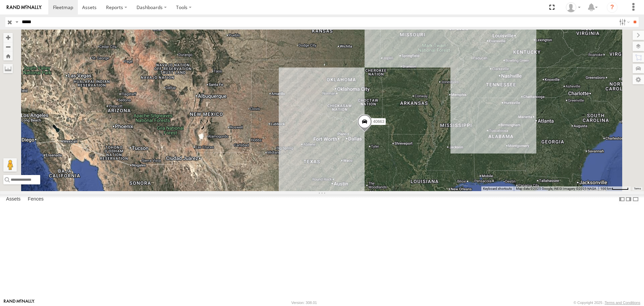 The width and height of the screenshot is (644, 306). What do you see at coordinates (36, 199) in the screenshot?
I see `label: Fences` at bounding box center [36, 199].